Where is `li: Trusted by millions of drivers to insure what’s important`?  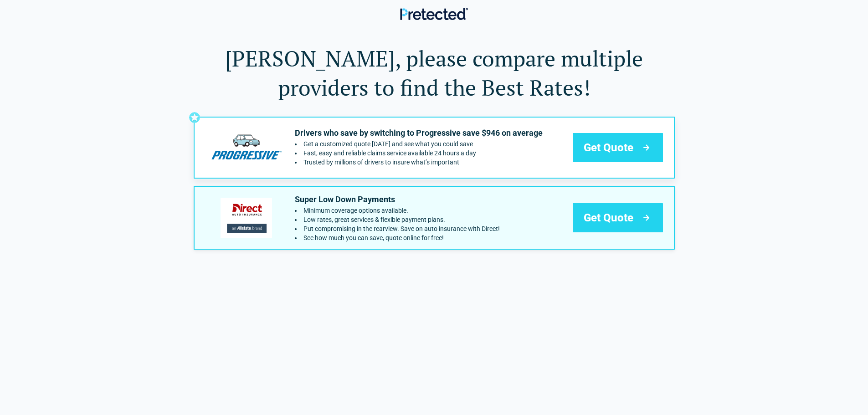
li: Trusted by millions of drivers to insure what’s important is located at coordinates (419, 162).